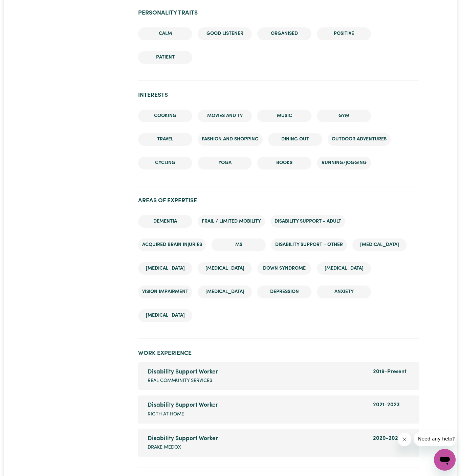 This screenshot has width=461, height=476. What do you see at coordinates (172, 245) in the screenshot?
I see `li: Acquired Brain Injuries` at bounding box center [172, 245].